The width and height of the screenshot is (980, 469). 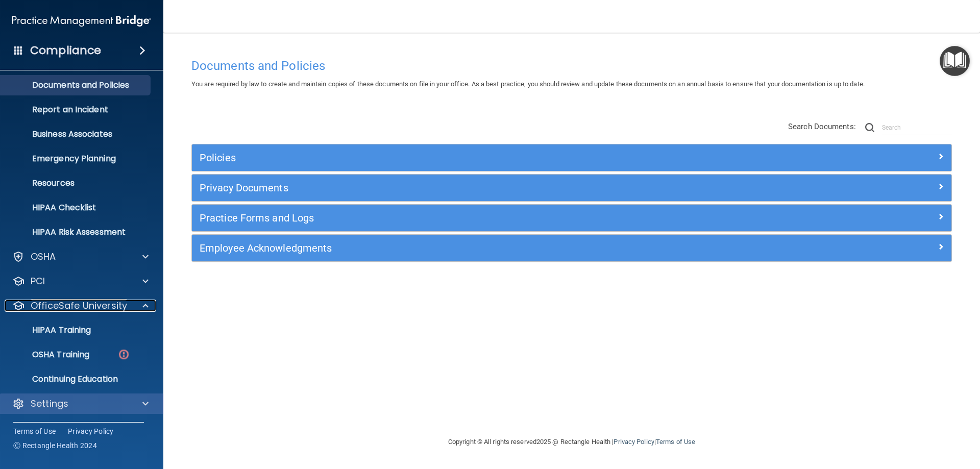 What do you see at coordinates (76, 85) in the screenshot?
I see `p: Documents and Policies` at bounding box center [76, 85].